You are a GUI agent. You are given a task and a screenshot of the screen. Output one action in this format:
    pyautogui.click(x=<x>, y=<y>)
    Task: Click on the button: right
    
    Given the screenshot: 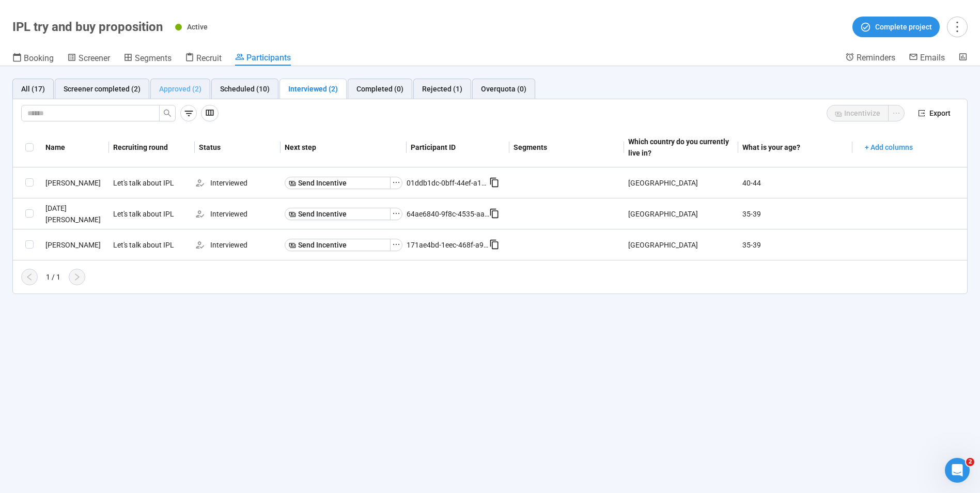 What is the action you would take?
    pyautogui.click(x=77, y=277)
    